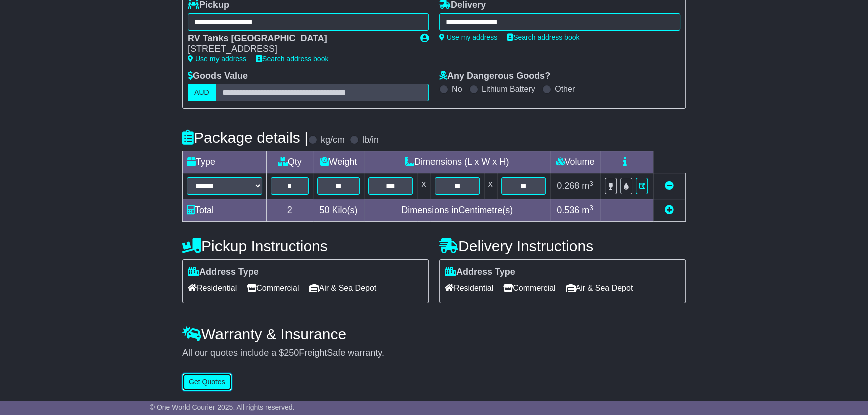 This screenshot has width=868, height=415. Describe the element at coordinates (291, 353) in the screenshot. I see `span: 250` at that location.